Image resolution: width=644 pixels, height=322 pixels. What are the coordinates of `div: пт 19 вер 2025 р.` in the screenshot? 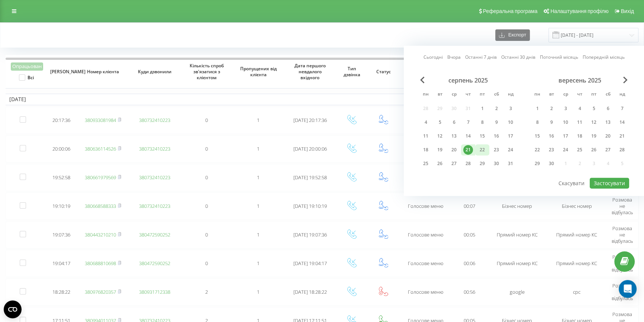 It's located at (594, 136).